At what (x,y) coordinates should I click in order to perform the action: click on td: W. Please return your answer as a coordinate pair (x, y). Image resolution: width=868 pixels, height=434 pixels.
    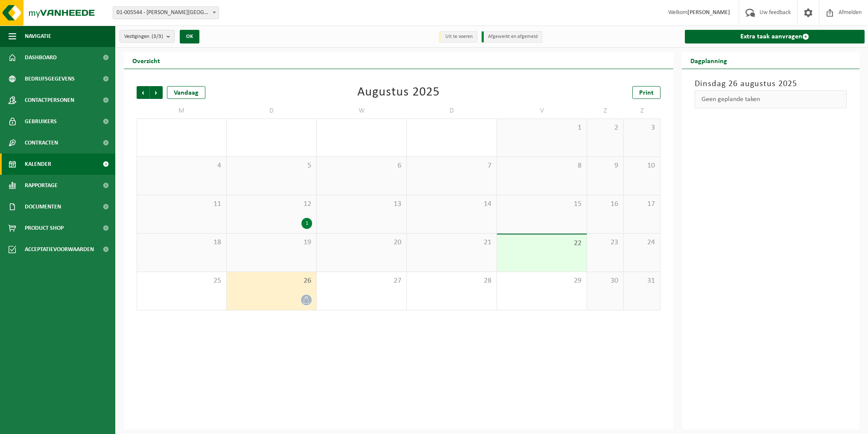
    Looking at the image, I should click on (361, 111).